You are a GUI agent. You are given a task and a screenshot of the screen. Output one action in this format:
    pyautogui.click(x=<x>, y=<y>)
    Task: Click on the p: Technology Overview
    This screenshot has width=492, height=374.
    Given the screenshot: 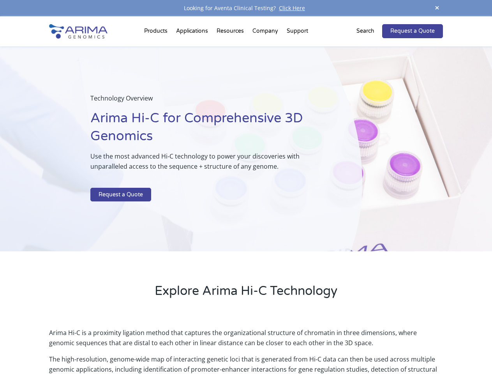 What is the action you would take?
    pyautogui.click(x=206, y=101)
    